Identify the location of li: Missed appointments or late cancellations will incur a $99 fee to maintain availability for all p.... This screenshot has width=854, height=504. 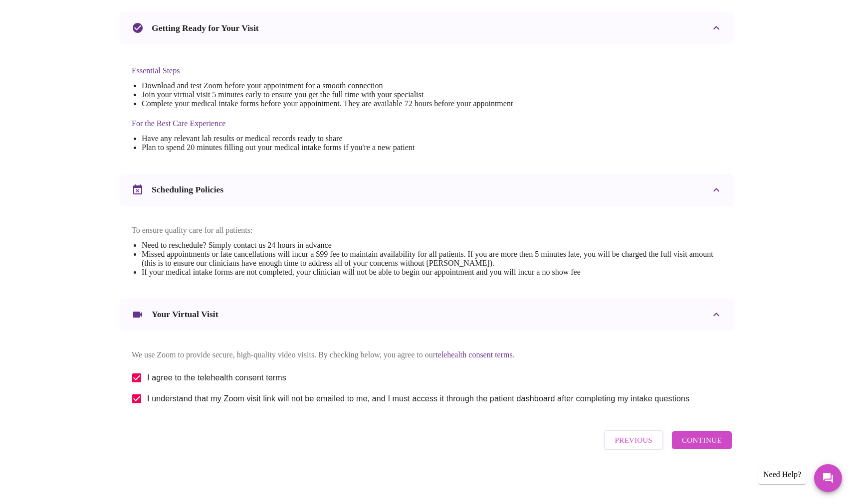
(432, 258).